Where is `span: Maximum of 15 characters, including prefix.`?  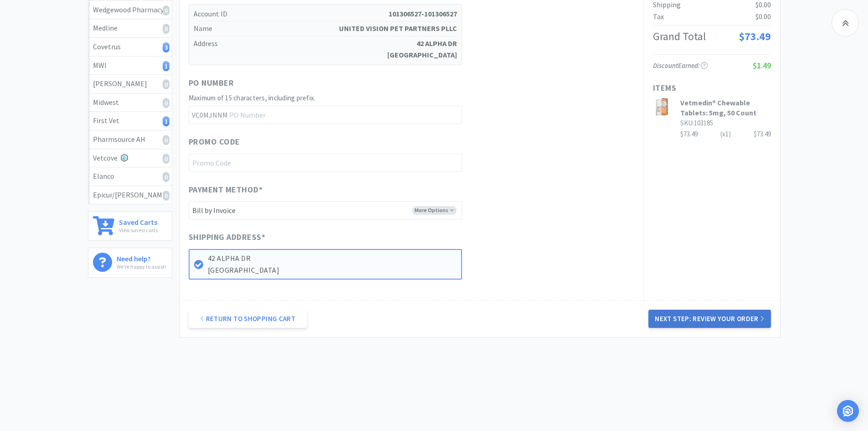 span: Maximum of 15 characters, including prefix. is located at coordinates (252, 98).